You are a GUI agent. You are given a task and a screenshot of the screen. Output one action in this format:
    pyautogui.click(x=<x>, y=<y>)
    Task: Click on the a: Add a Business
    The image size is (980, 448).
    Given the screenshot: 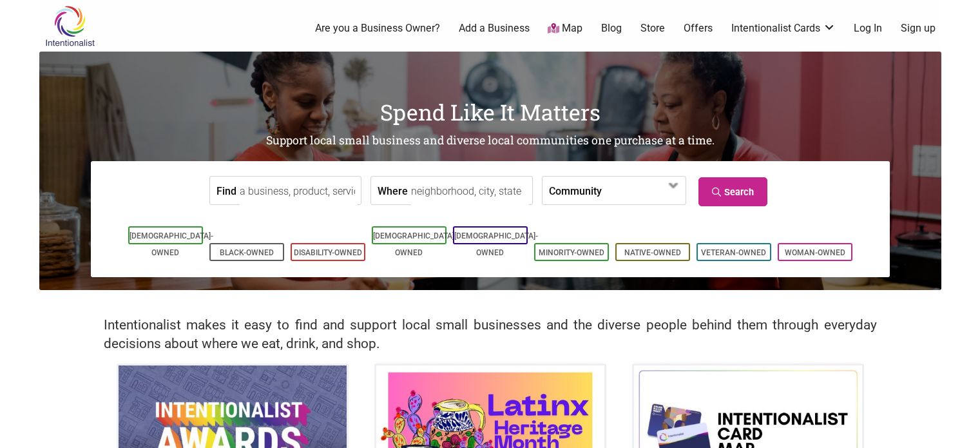 What is the action you would take?
    pyautogui.click(x=495, y=29)
    